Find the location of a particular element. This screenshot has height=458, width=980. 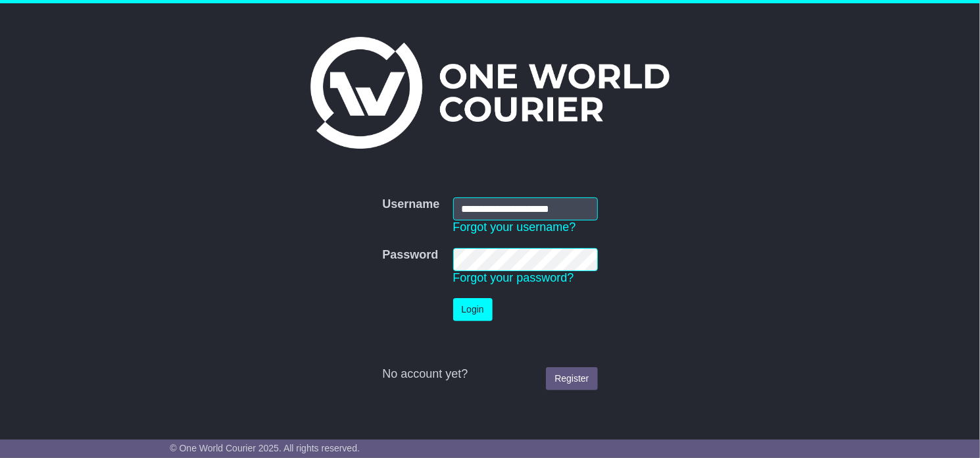

a: Register is located at coordinates (572, 378).